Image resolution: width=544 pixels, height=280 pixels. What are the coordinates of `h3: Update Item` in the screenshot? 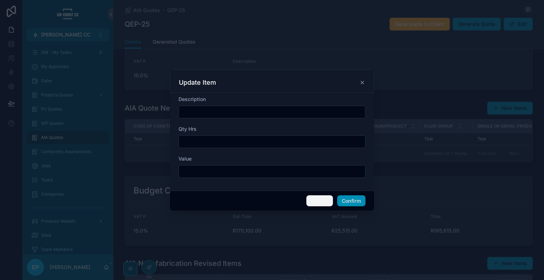 It's located at (197, 83).